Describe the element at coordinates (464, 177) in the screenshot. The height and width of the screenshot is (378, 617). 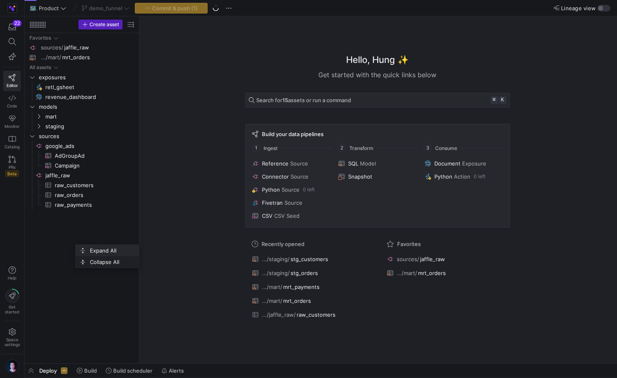
I see `button: PythonAction0 left` at that location.